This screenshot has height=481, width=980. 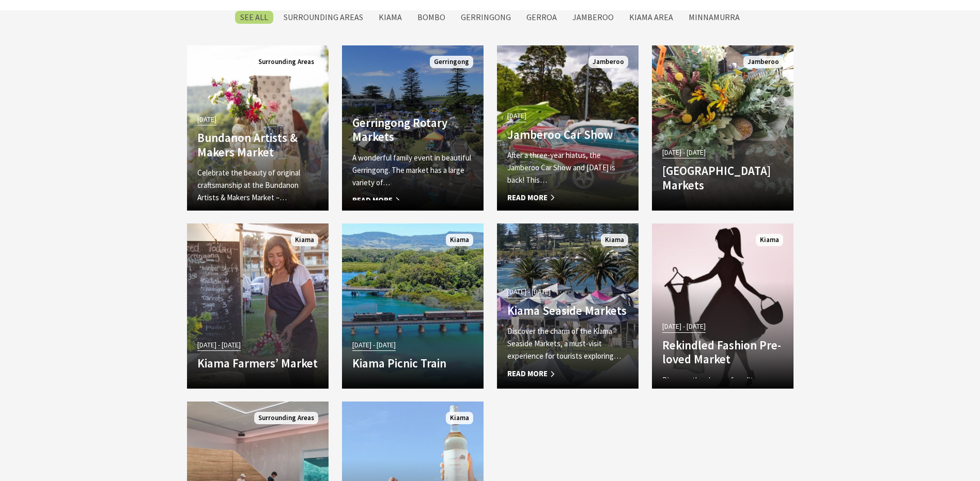 What do you see at coordinates (568, 311) in the screenshot?
I see `h4: Kiama Seaside Markets` at bounding box center [568, 311].